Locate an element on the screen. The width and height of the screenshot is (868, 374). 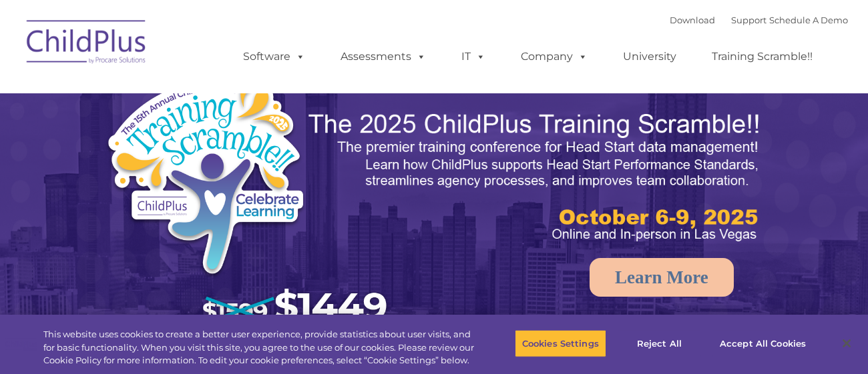
button: Reject All is located at coordinates (658, 343).